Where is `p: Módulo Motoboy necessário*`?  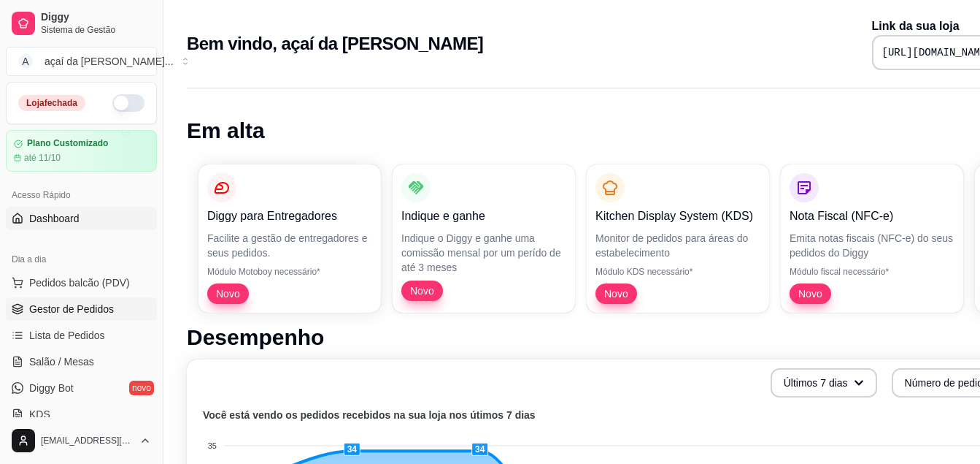 p: Módulo Motoboy necessário* is located at coordinates (290, 272).